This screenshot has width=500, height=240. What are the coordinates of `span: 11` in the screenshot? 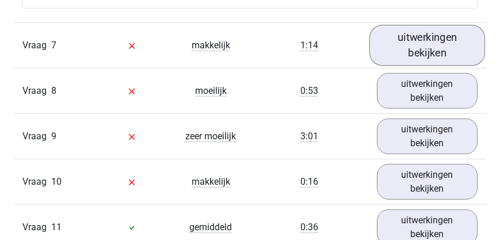 It's located at (56, 227).